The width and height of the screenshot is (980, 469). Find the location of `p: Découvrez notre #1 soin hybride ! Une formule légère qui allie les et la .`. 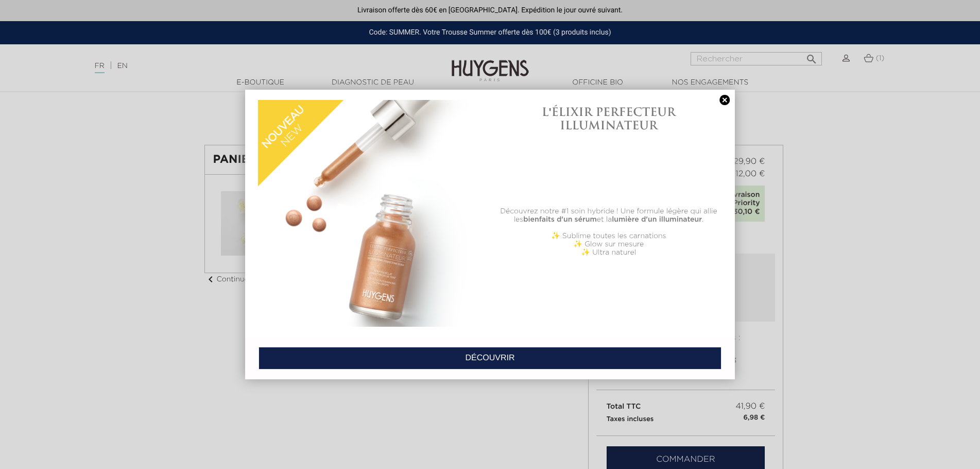

p: Découvrez notre #1 soin hybride ! Une formule légère qui allie les et la . is located at coordinates (609, 215).